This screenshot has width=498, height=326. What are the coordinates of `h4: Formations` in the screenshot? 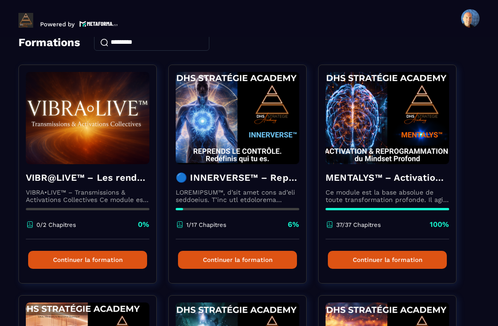 It's located at (49, 42).